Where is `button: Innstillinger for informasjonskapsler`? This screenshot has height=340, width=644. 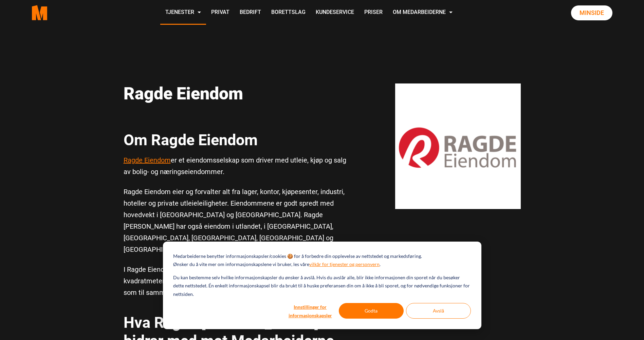
button: Innstillinger for informasjonskapsler is located at coordinates (310, 311).